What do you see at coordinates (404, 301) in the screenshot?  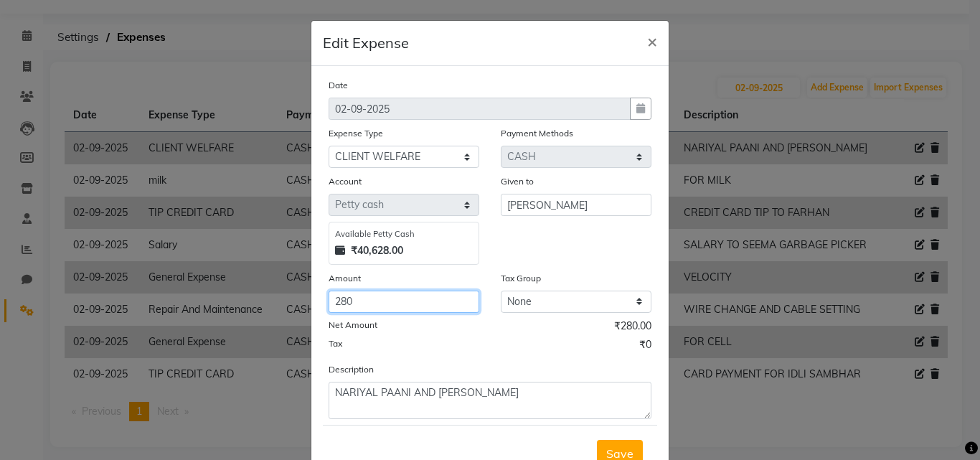 I see `input: Amount` at bounding box center [404, 301].